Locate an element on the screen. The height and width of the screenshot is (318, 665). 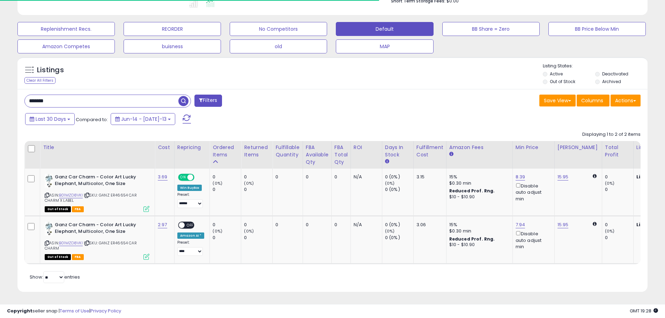
div: Win BuyBox is located at coordinates (190, 188).